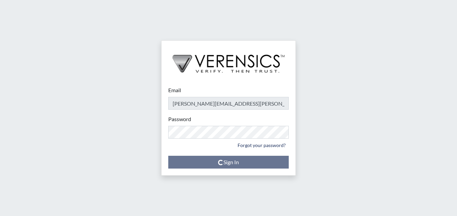 This screenshot has height=216, width=457. Describe the element at coordinates (261, 145) in the screenshot. I see `a: Forgot your password?` at that location.